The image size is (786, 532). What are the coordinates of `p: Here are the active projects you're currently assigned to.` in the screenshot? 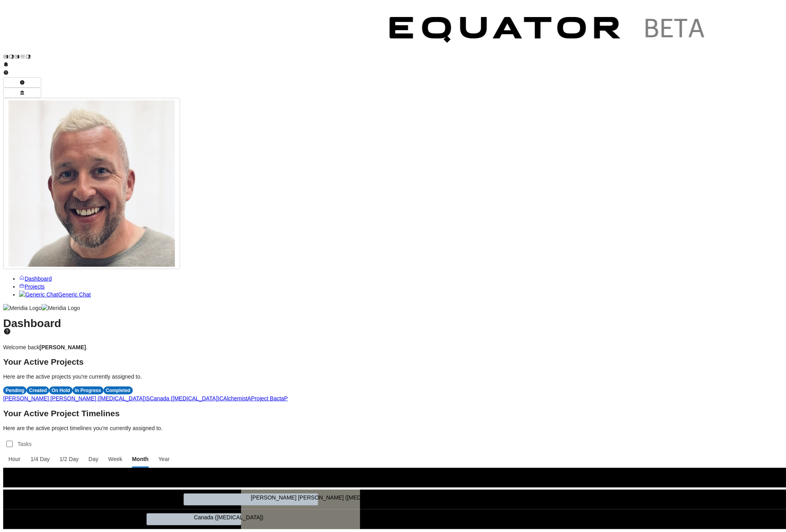 It's located at (393, 377).